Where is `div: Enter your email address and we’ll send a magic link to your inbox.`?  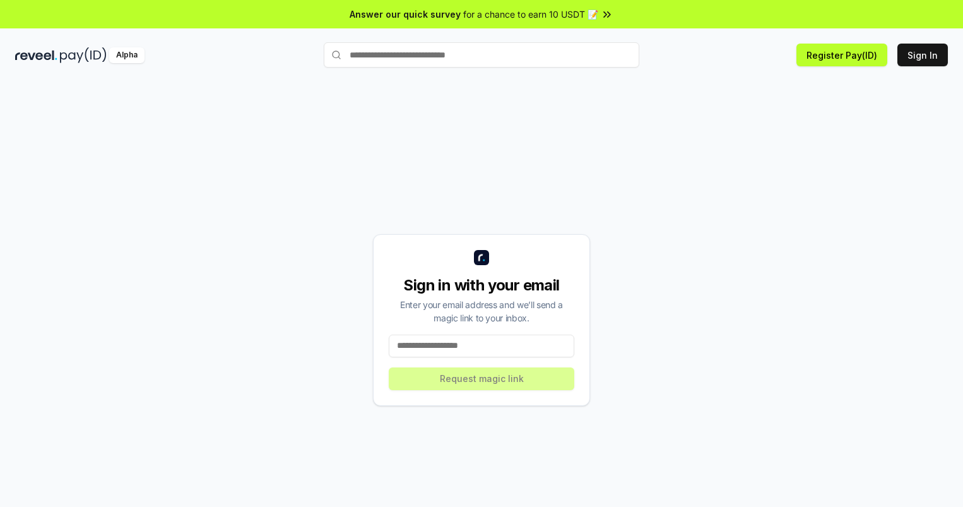
div: Enter your email address and we’ll send a magic link to your inbox. is located at coordinates (481, 311).